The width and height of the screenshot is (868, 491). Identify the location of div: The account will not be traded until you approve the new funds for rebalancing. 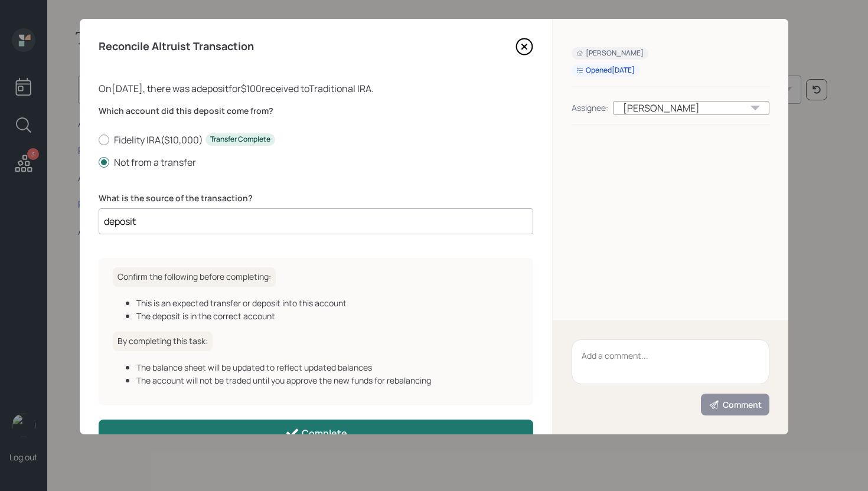
(328, 381).